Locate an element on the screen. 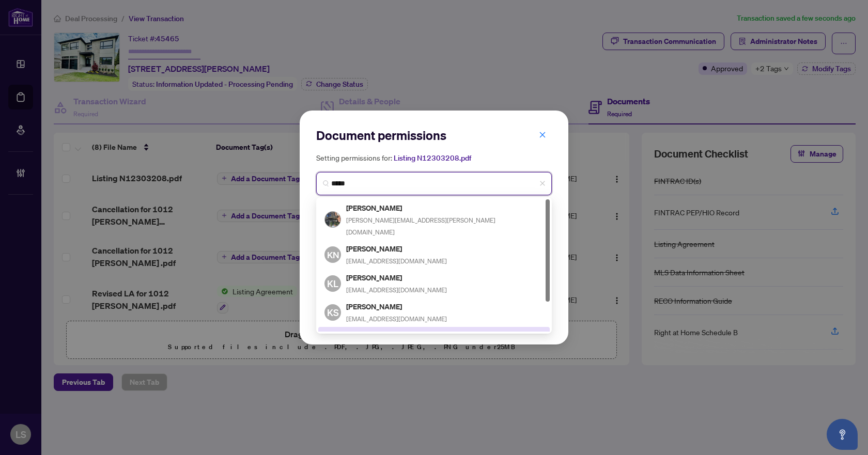 The width and height of the screenshot is (868, 455). span: KN is located at coordinates (332, 254).